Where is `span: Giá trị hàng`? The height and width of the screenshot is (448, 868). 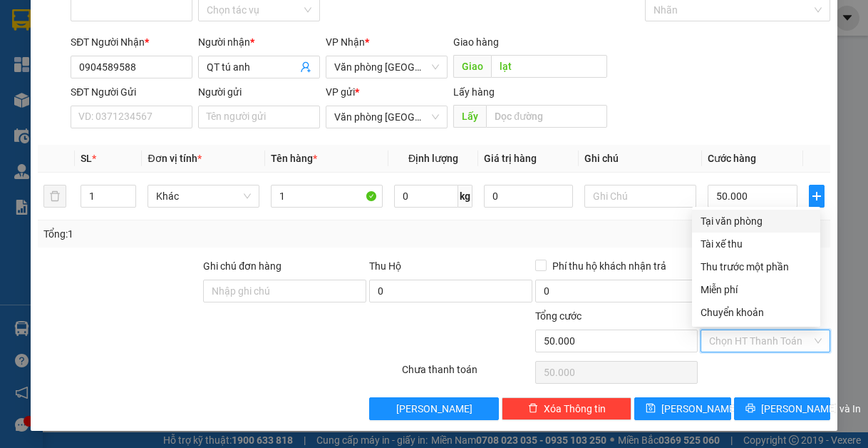 span: Giá trị hàng is located at coordinates (511, 158).